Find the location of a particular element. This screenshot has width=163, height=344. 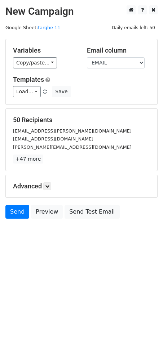

h5: 50 Recipients is located at coordinates (81, 120).